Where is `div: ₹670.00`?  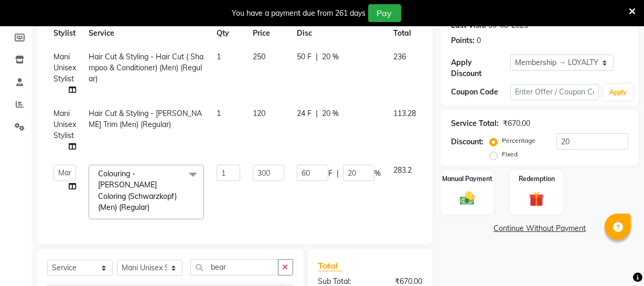 div: ₹670.00 is located at coordinates (517, 123).